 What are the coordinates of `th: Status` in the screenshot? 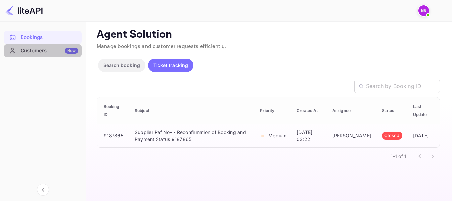 It's located at (392, 111).